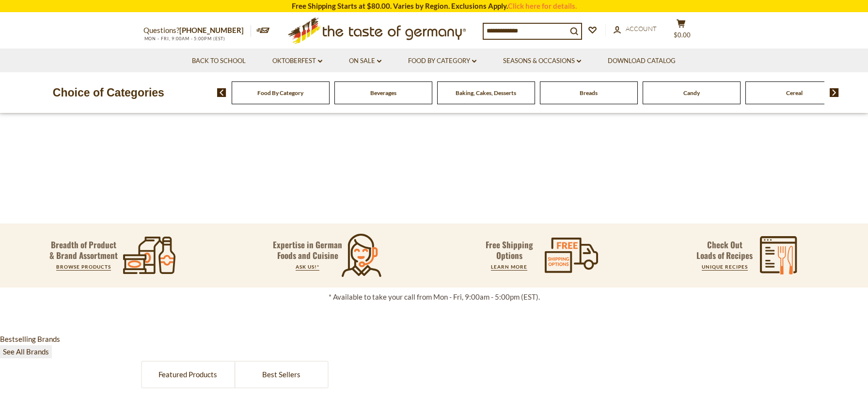  What do you see at coordinates (308, 250) in the screenshot?
I see `p: Expertise in German Foods and Cuisine` at bounding box center [308, 250].